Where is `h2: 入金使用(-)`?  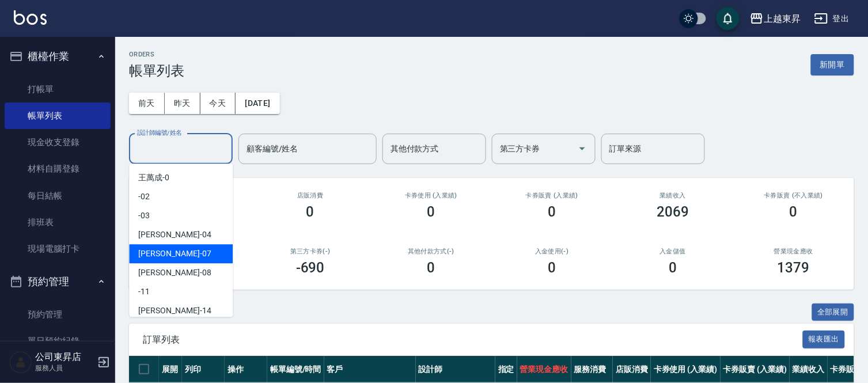
h2: 入金使用(-) is located at coordinates (552, 251).